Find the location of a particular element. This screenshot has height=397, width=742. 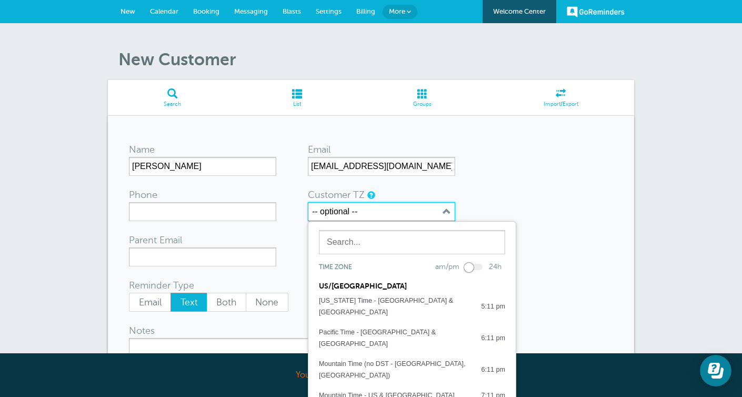

label: Text is located at coordinates (189, 302).